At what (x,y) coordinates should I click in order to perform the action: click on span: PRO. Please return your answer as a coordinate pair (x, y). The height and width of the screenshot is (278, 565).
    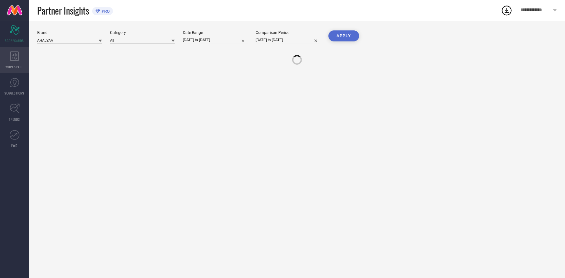
    Looking at the image, I should click on (105, 11).